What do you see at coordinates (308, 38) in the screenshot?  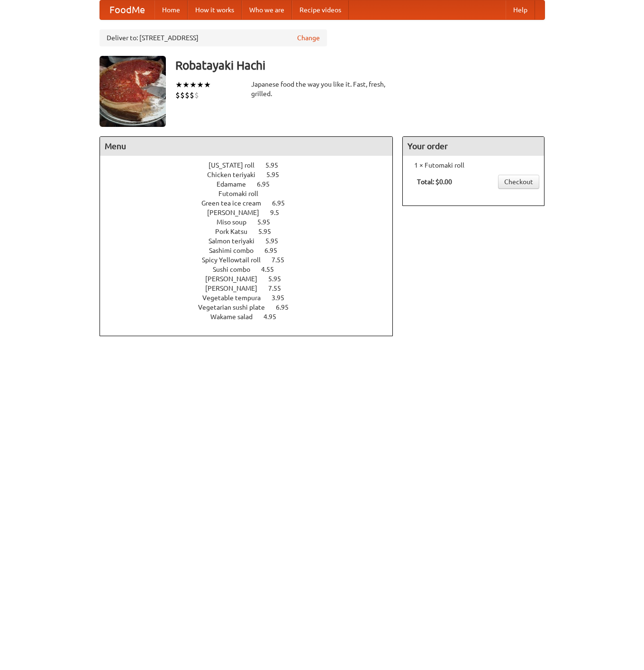 I see `a: Change` at bounding box center [308, 38].